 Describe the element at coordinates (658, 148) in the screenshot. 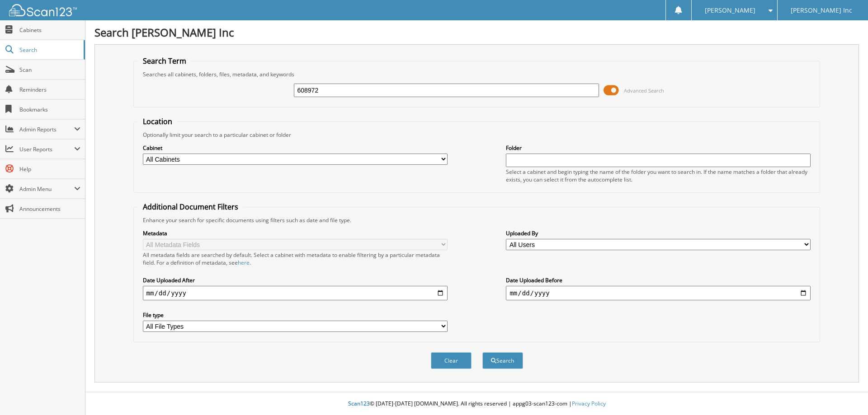

I see `label: Folder` at that location.